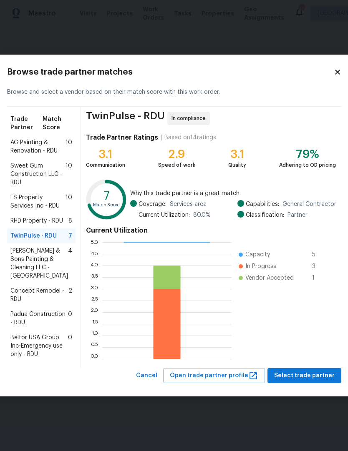 The height and width of the screenshot is (451, 348). Describe the element at coordinates (319, 266) in the screenshot. I see `span: 3` at that location.